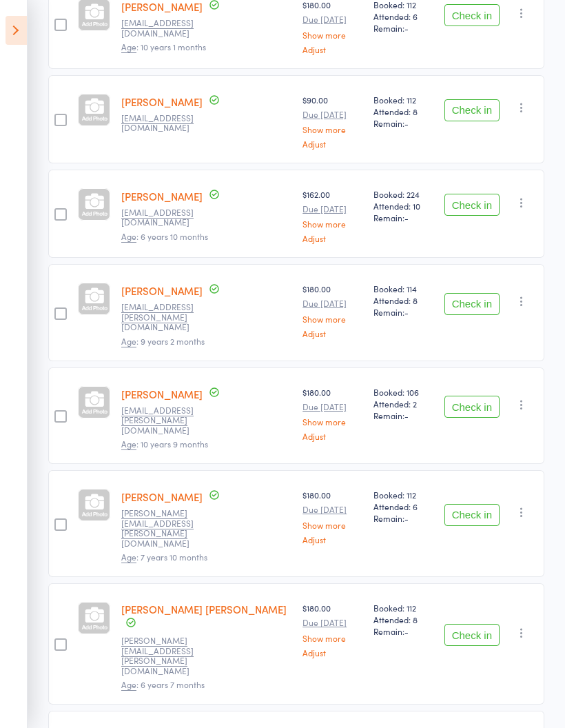  I want to click on small: chinni234@gmail.com, so click(166, 123).